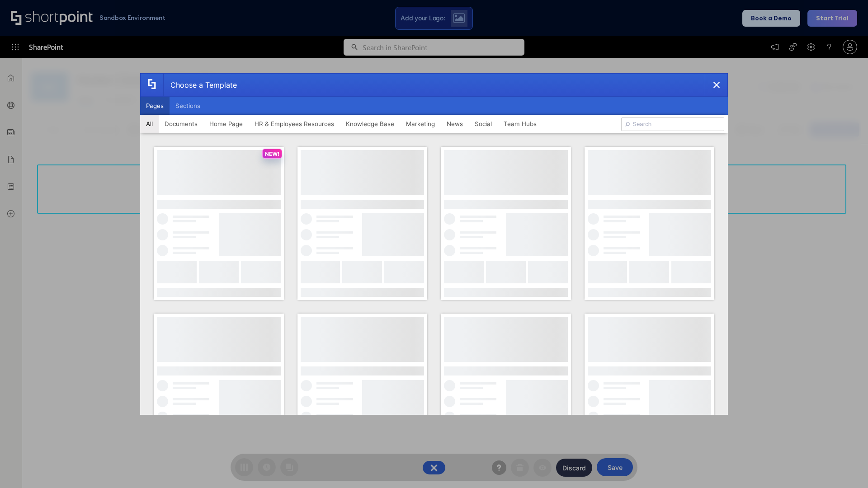  What do you see at coordinates (226, 124) in the screenshot?
I see `button: Home Page` at bounding box center [226, 124].